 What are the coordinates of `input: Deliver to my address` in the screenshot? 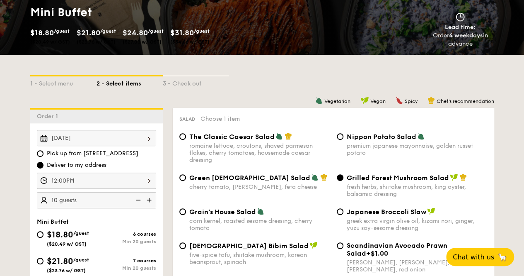 It's located at (40, 165).